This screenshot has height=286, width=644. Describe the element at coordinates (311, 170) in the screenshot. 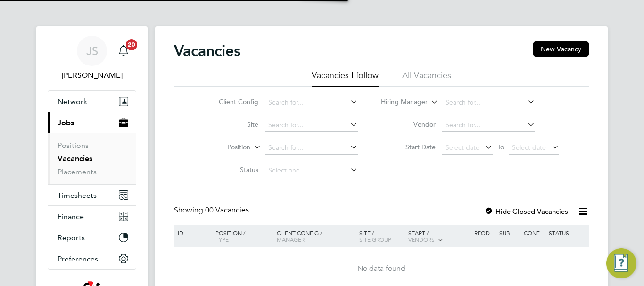

I see `input: Select one` at that location.